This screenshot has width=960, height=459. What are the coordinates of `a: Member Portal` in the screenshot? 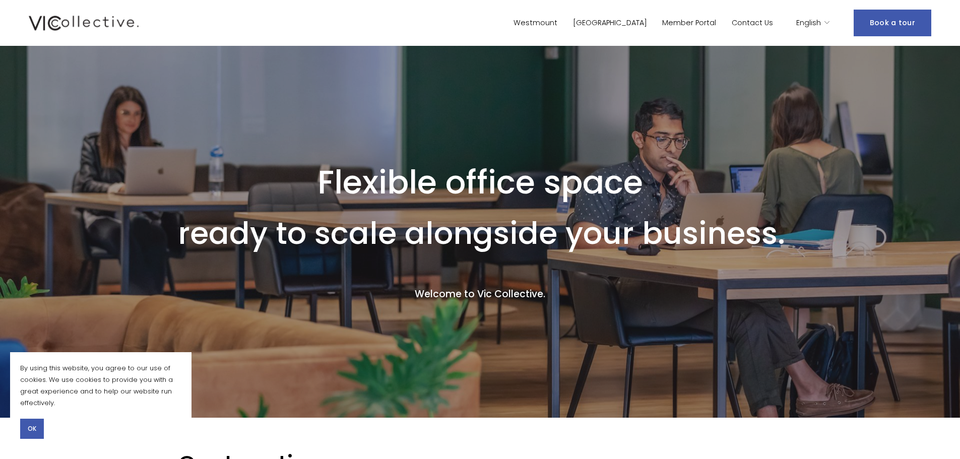 It's located at (689, 23).